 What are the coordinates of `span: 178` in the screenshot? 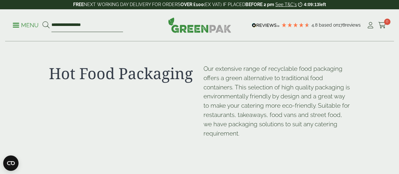 It's located at (342, 25).